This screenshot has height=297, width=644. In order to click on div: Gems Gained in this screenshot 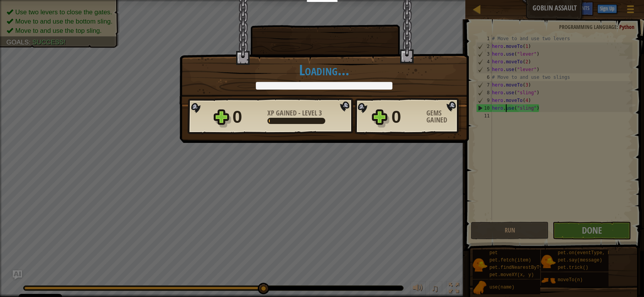, I will do `click(444, 117)`.